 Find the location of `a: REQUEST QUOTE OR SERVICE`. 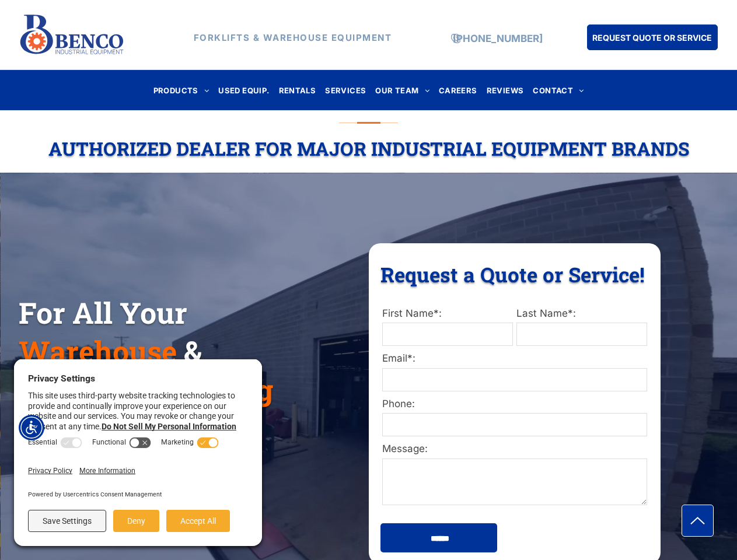

a: REQUEST QUOTE OR SERVICE is located at coordinates (652, 37).